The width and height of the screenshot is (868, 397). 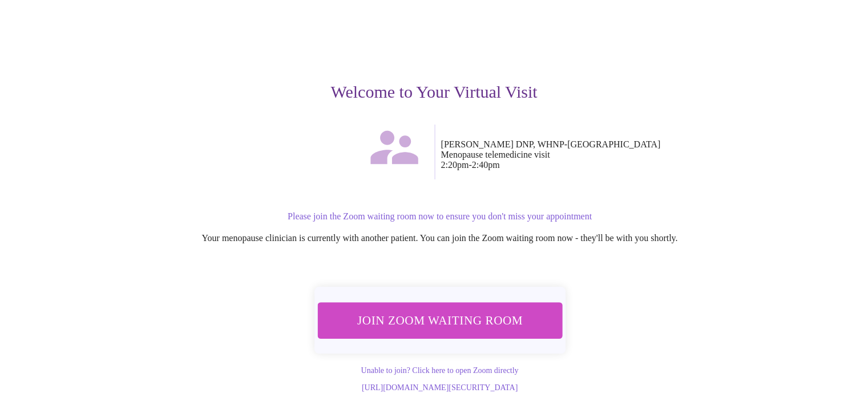 I want to click on a: Unable to join? Click here to open Zoom directly, so click(x=439, y=370).